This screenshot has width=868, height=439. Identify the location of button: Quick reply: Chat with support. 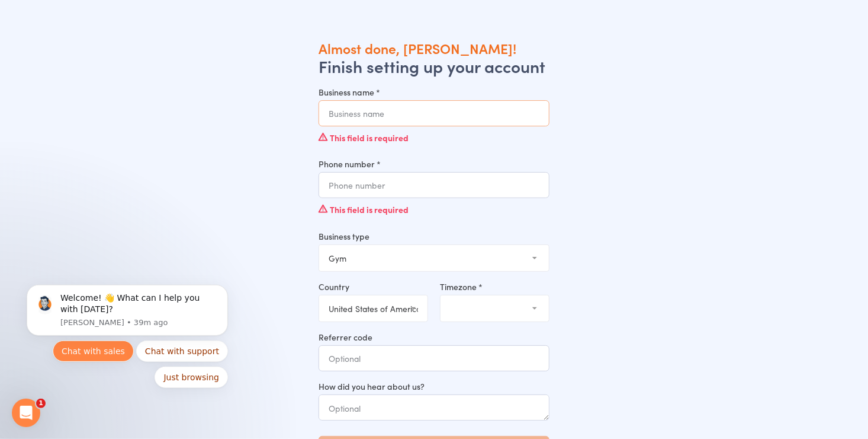
(173, 81).